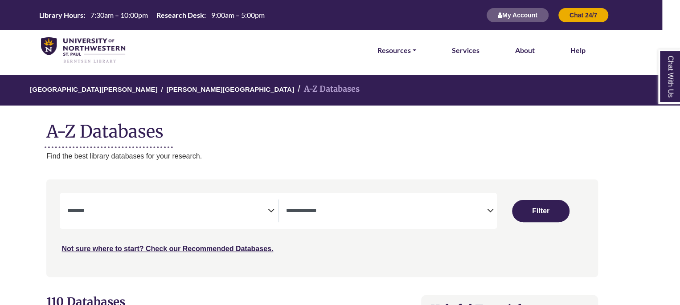 This screenshot has width=680, height=305. What do you see at coordinates (583, 15) in the screenshot?
I see `button: Chat 24/7` at bounding box center [583, 15].